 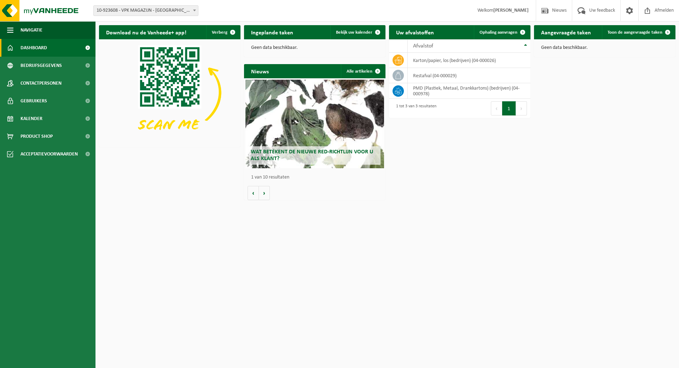 What do you see at coordinates (635, 32) in the screenshot?
I see `span: Toon de aangevraagde taken` at bounding box center [635, 32].